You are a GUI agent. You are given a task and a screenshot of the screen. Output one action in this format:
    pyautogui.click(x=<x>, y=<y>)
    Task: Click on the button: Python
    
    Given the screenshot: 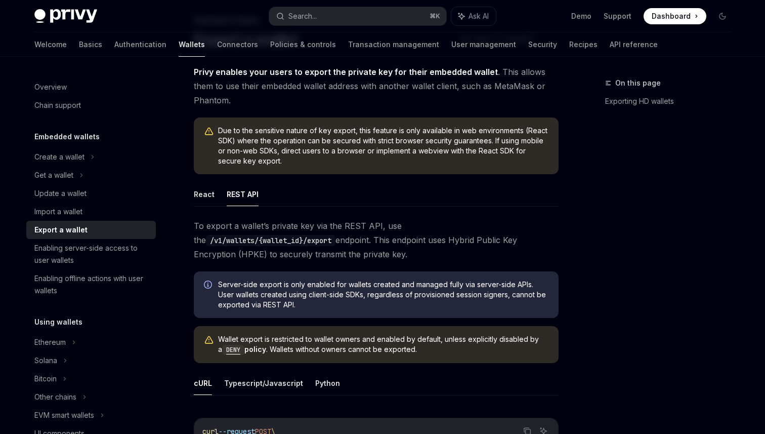 What is the action you would take?
    pyautogui.click(x=327, y=383)
    